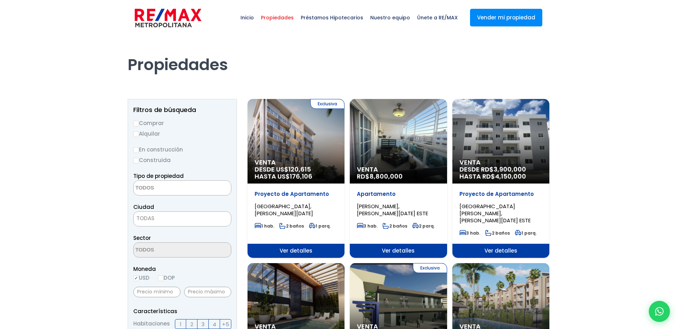 The image size is (677, 329). Describe the element at coordinates (158, 176) in the screenshot. I see `span: Tipo de propiedad` at that location.